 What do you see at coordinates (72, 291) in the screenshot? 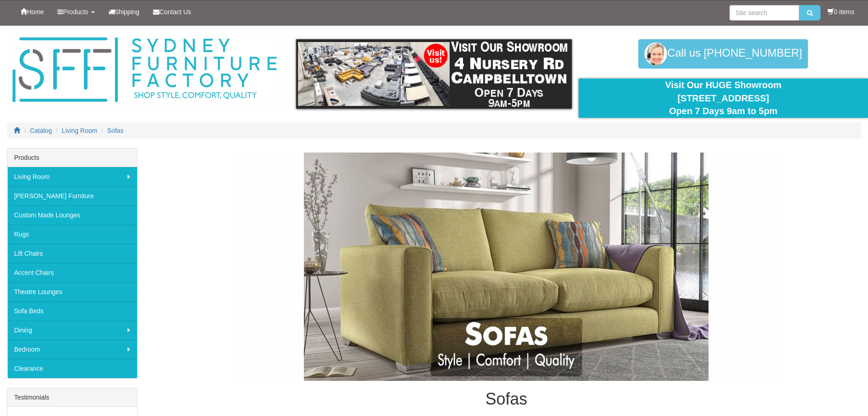
I see `a: Theatre Lounges` at bounding box center [72, 291].